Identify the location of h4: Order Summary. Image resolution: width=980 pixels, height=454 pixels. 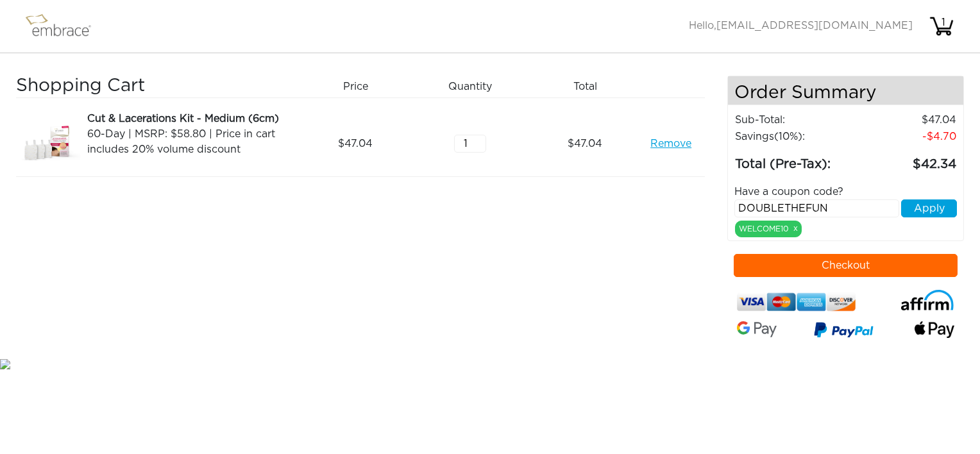
(846, 90).